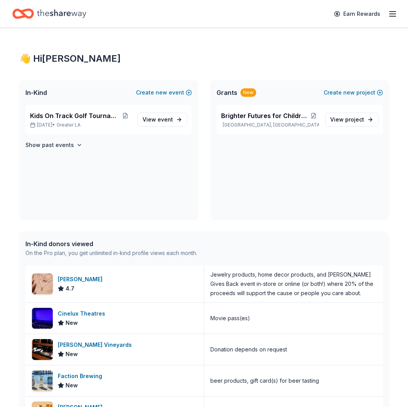 The width and height of the screenshot is (408, 407). I want to click on img: Image for Bogle Vineyards, so click(42, 349).